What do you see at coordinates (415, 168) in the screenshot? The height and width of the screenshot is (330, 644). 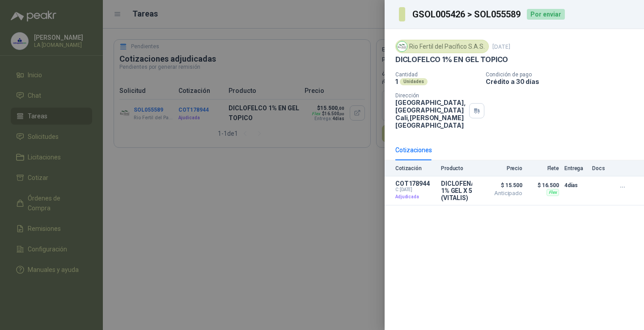 I see `p: Cotización` at bounding box center [415, 168].